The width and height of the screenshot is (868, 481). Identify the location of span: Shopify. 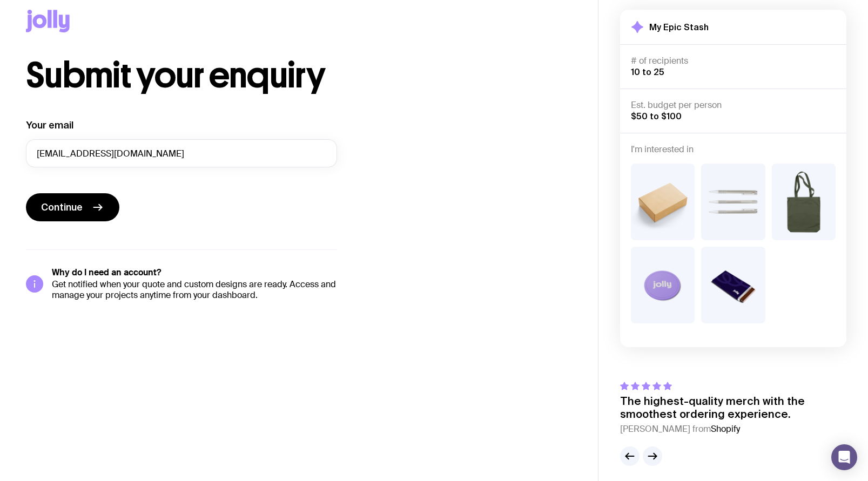
(725, 429).